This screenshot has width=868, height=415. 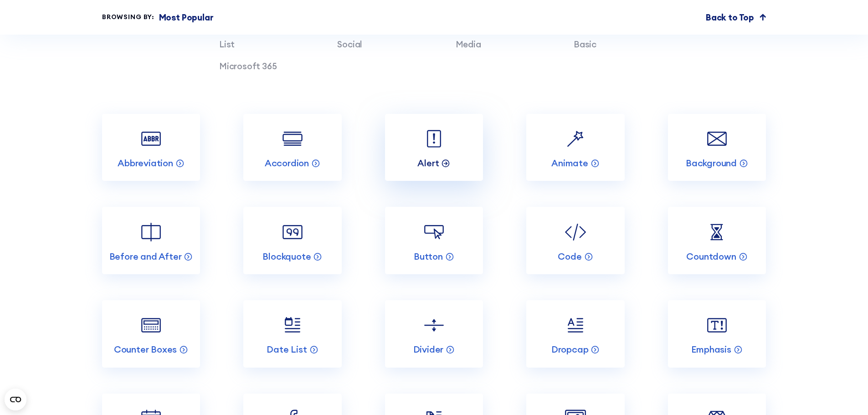 I want to click on a: Basic, so click(x=585, y=44).